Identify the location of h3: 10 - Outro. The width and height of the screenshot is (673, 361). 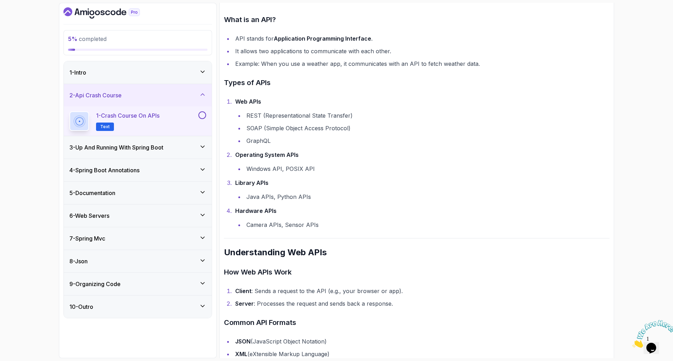
(81, 307).